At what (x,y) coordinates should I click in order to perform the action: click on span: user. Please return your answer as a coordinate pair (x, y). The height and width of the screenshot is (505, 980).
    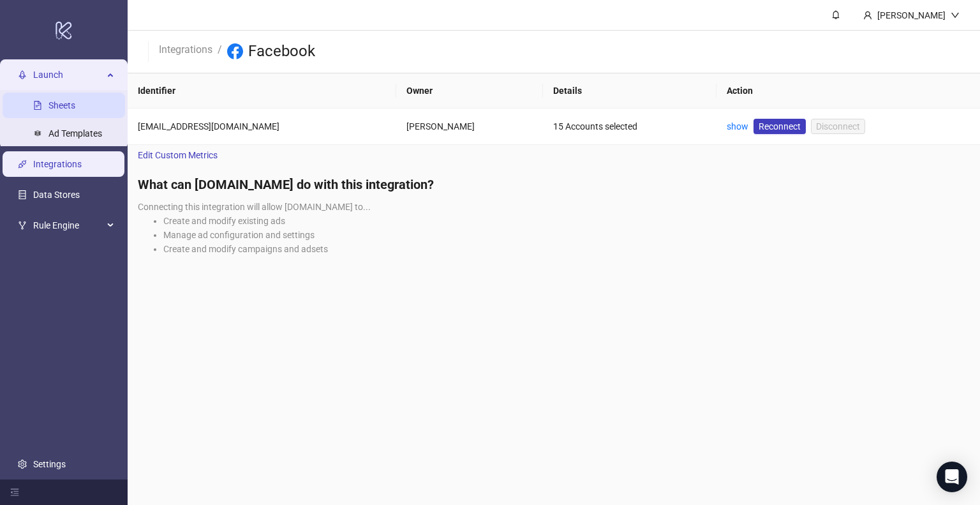
    Looking at the image, I should click on (867, 15).